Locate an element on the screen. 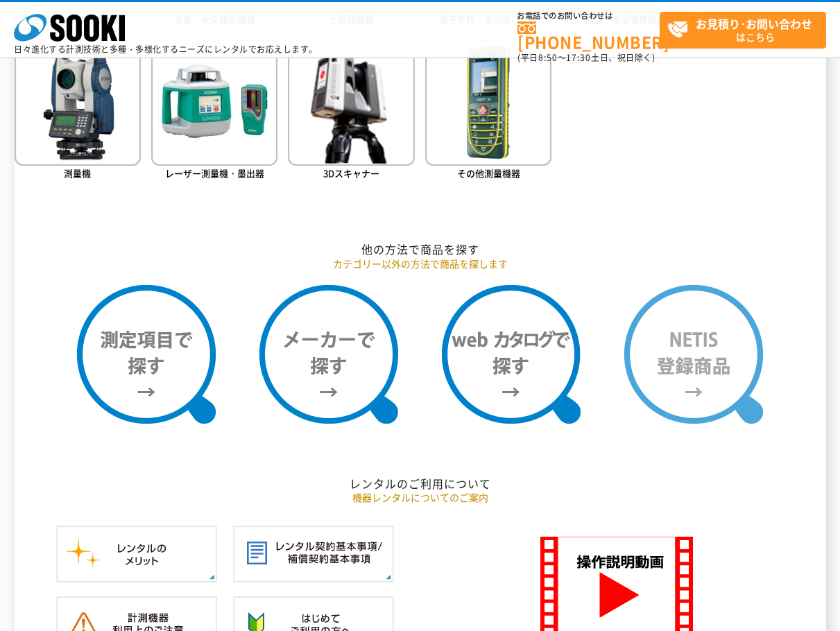  p: 機器レンタルについてのご案内 is located at coordinates (421, 498).